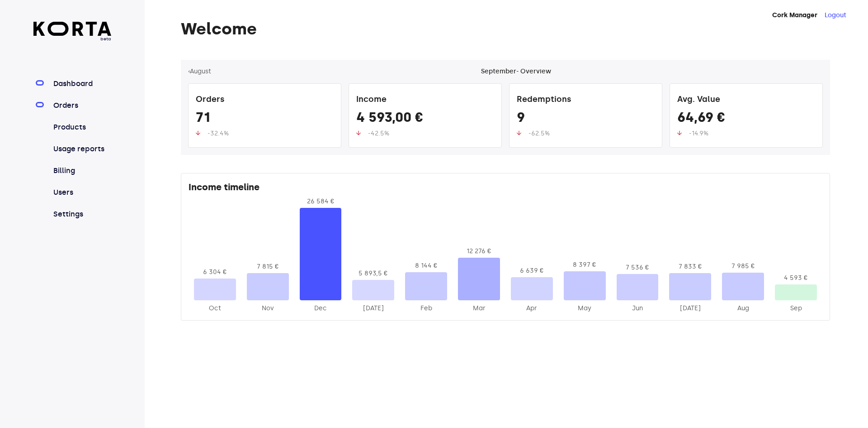 This screenshot has width=868, height=428. Describe the element at coordinates (836, 15) in the screenshot. I see `button: Logout` at that location.